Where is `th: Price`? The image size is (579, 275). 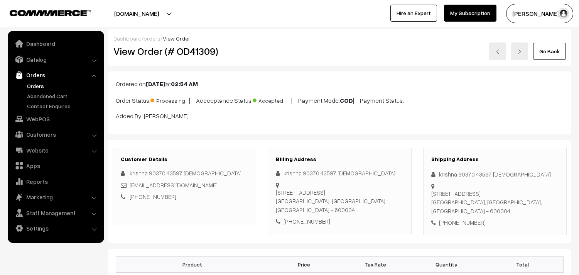 th: Price is located at coordinates (304, 264).